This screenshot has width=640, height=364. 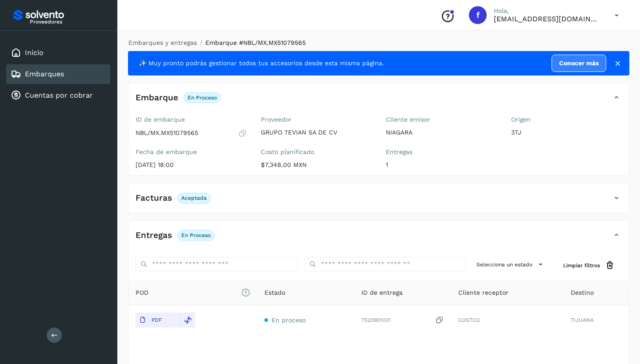 What do you see at coordinates (194, 198) in the screenshot?
I see `p: Aceptada` at bounding box center [194, 198].